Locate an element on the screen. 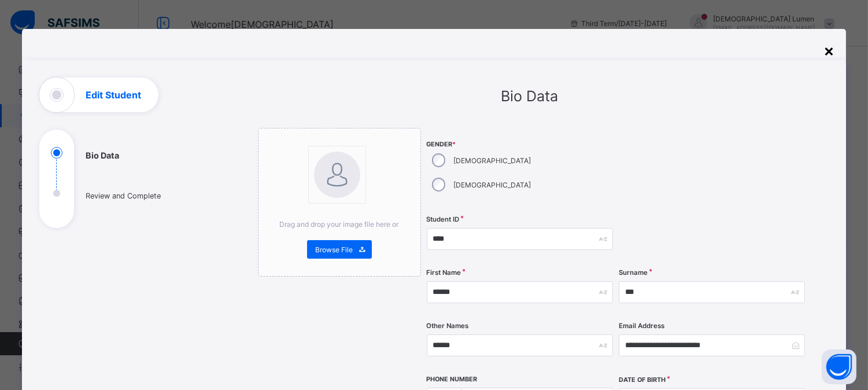 The image size is (868, 390). button: Open asap is located at coordinates (839, 367).